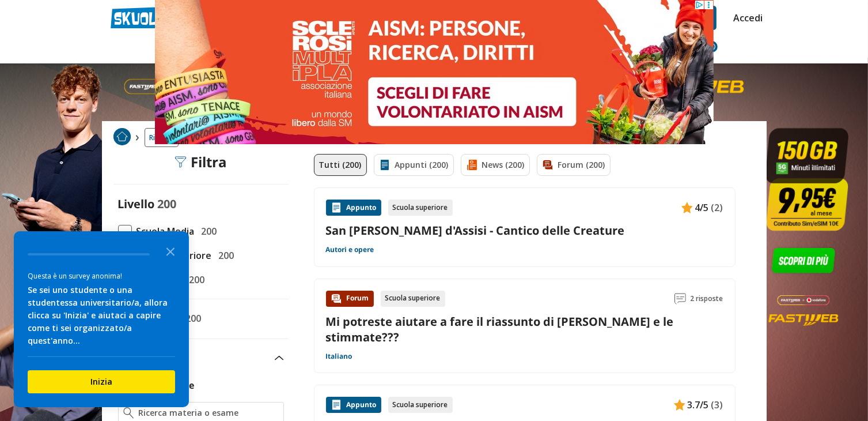  Describe the element at coordinates (702, 207) in the screenshot. I see `span: 4/5` at that location.